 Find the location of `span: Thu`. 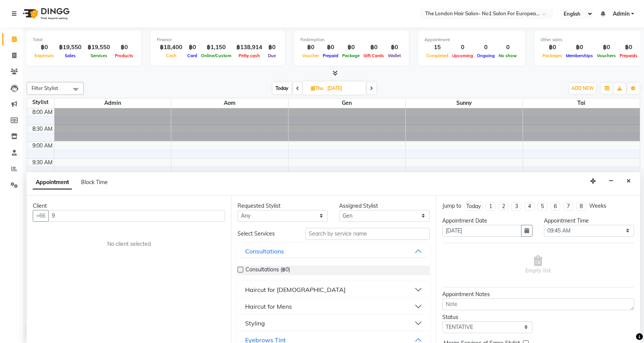

span: Thu is located at coordinates (317, 88).